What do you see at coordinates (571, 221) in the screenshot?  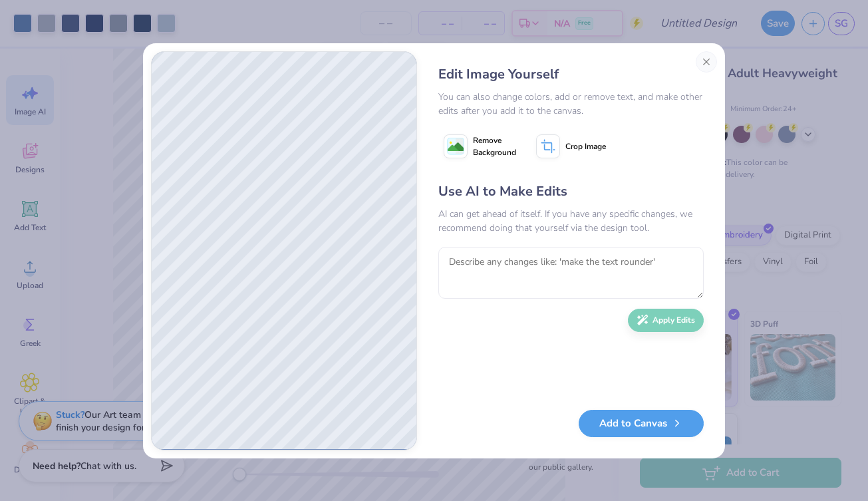 I see `div: AI can get ahead of itself. If you have any specific changes, we recommend doing that yourself vi...` at bounding box center [571, 221].